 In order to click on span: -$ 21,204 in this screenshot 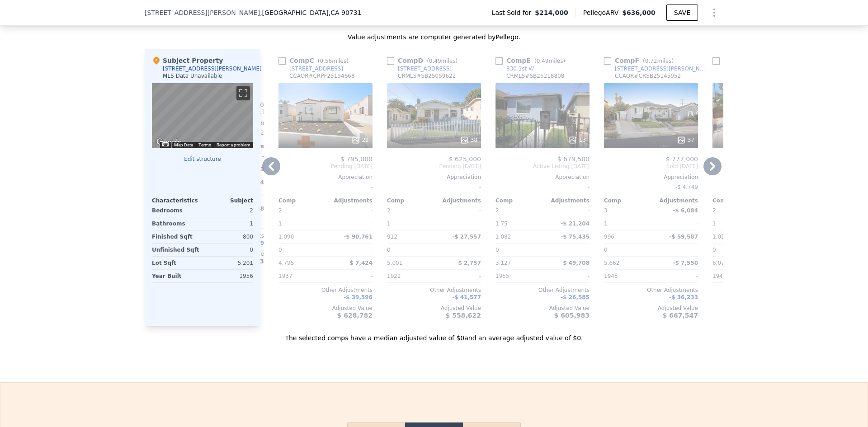, I will do `click(575, 224)`.